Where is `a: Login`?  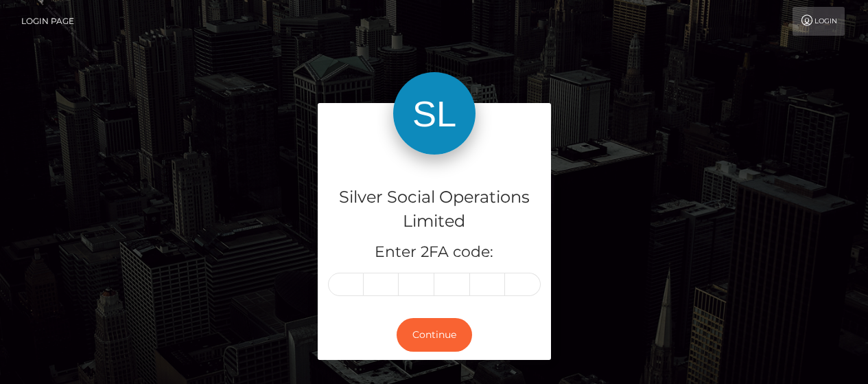 a: Login is located at coordinates (819, 21).